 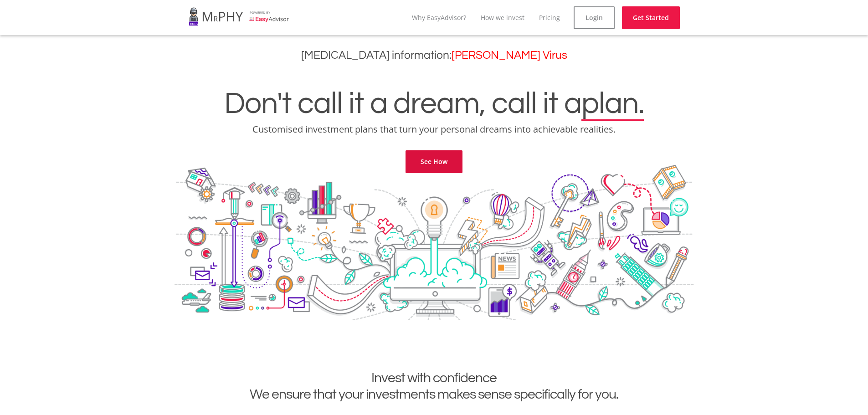 I want to click on a: Get Started, so click(x=651, y=18).